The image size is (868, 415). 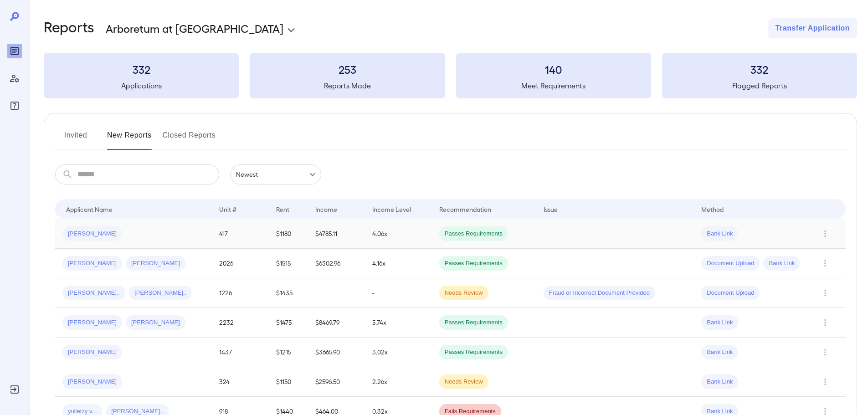 What do you see at coordinates (347, 86) in the screenshot?
I see `h5: Reports Made` at bounding box center [347, 86].